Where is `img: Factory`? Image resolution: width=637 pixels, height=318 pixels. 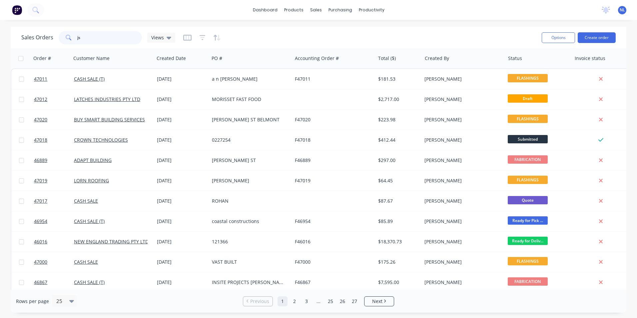 img: Factory is located at coordinates (17, 10).